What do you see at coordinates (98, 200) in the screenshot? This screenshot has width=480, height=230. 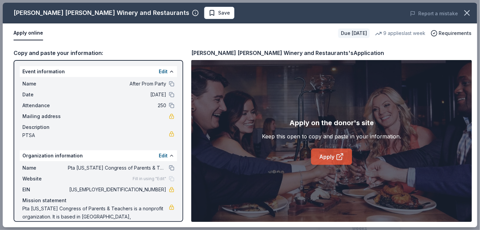 I see `div: Mission statement` at bounding box center [98, 200].